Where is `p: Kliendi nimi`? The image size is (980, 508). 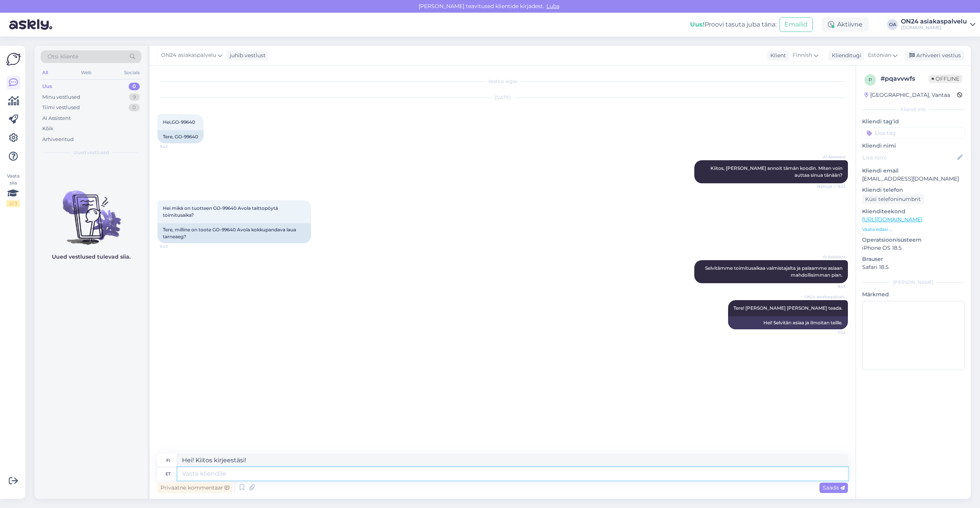 p: Kliendi nimi is located at coordinates (913, 146).